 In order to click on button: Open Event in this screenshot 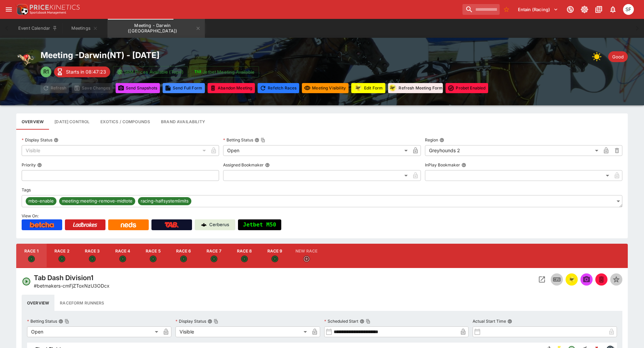, I will do `click(542, 279)`.